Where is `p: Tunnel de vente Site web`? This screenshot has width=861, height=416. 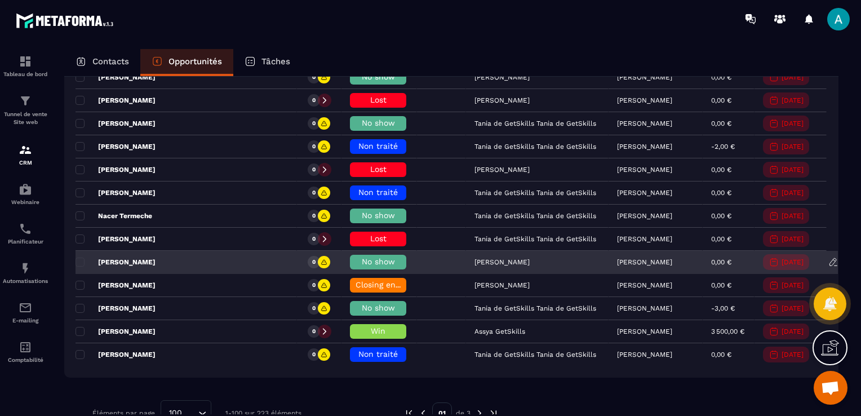 p: Tunnel de vente Site web is located at coordinates (25, 118).